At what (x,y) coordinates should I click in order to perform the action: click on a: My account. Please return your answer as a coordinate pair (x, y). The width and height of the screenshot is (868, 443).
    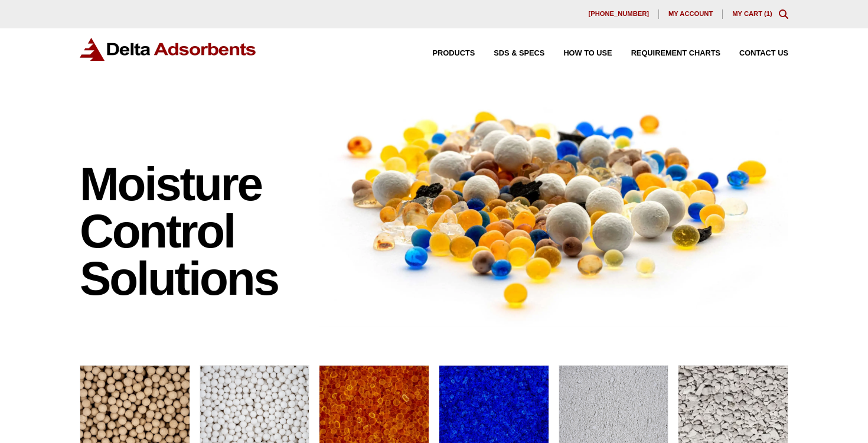
    Looking at the image, I should click on (691, 14).